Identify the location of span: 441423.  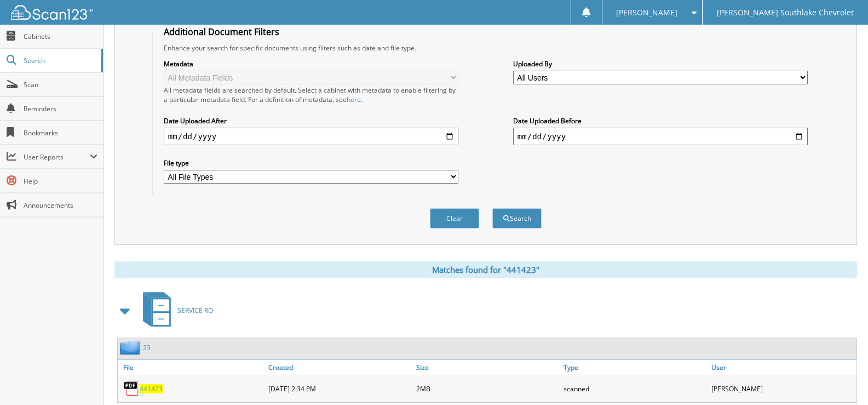
(151, 388).